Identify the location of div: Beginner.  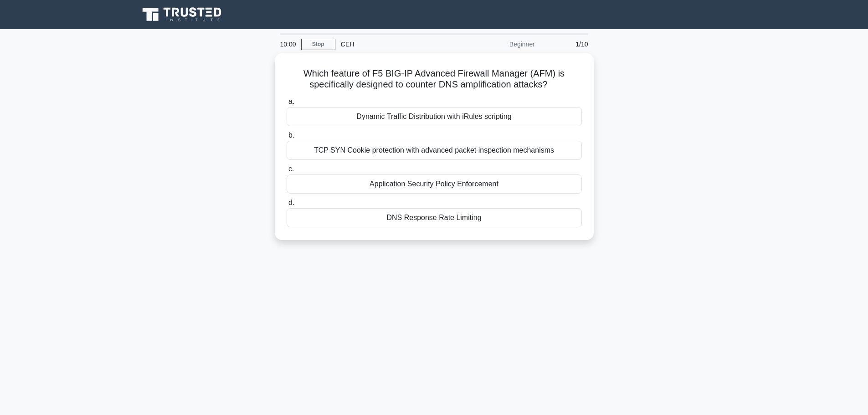
(500, 44).